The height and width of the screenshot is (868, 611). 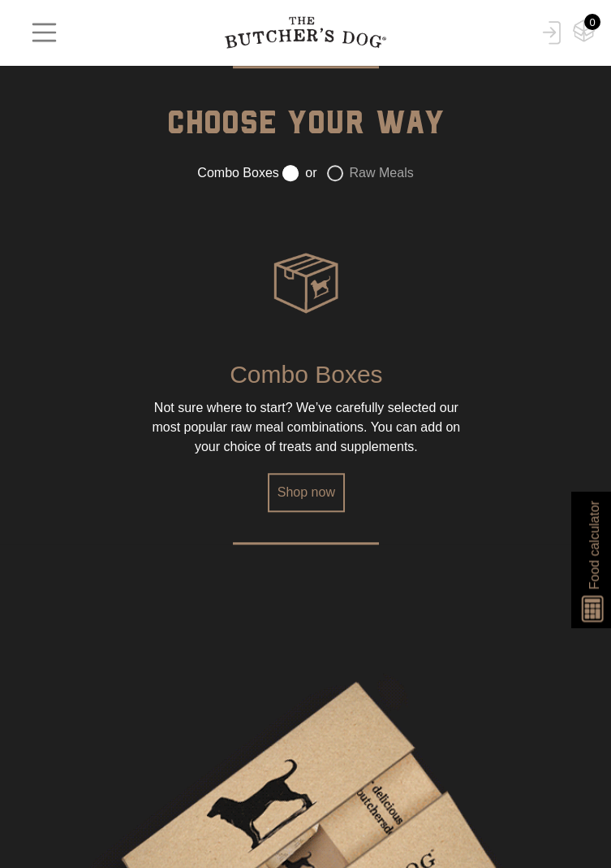 I want to click on label: Combo Boxes, so click(x=238, y=173).